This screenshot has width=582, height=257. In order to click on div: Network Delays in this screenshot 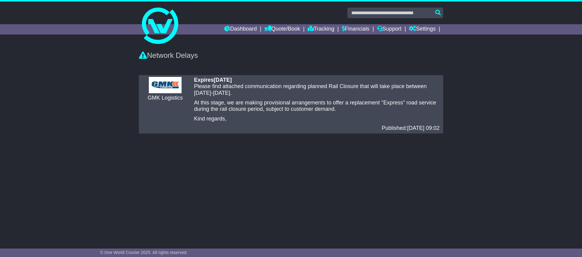, I will do `click(291, 55)`.